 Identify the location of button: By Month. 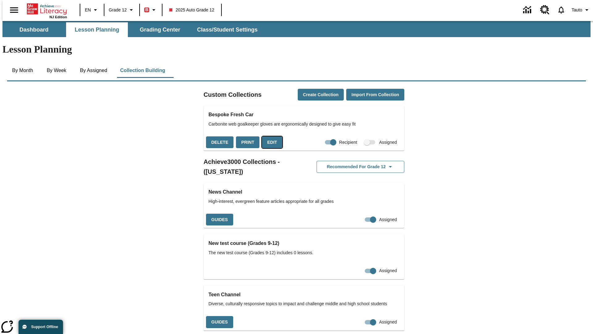
(23, 70).